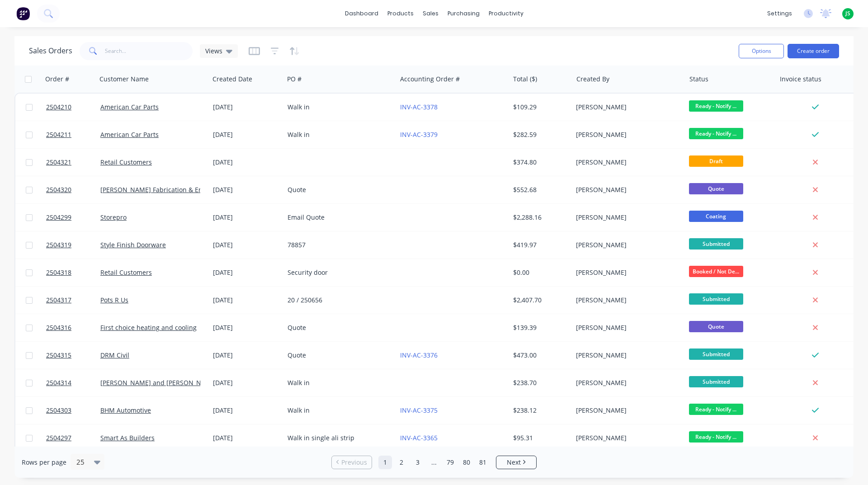 The width and height of the screenshot is (868, 485). I want to click on div: 78857, so click(338, 245).